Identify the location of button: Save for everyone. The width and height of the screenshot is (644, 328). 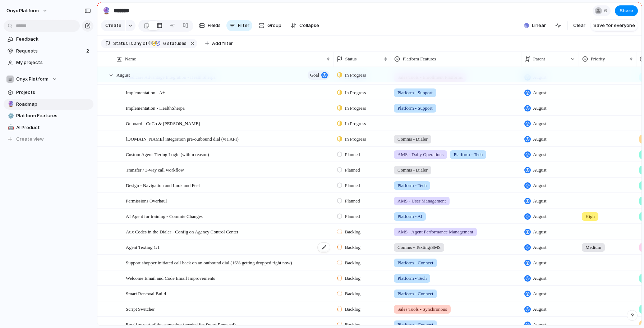
(614, 25).